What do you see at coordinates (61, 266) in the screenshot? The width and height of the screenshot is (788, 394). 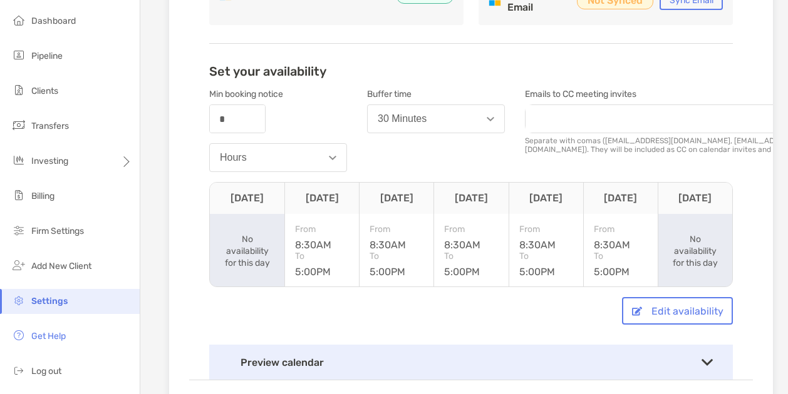 I see `span: Add New Client` at bounding box center [61, 266].